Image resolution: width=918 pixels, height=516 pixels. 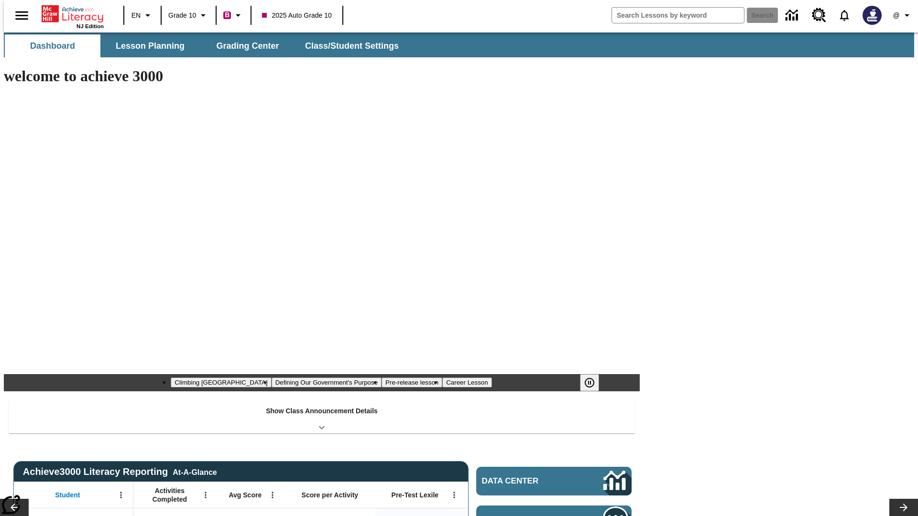 What do you see at coordinates (322, 76) in the screenshot?
I see `h1: welcome to achieve 3000` at bounding box center [322, 76].